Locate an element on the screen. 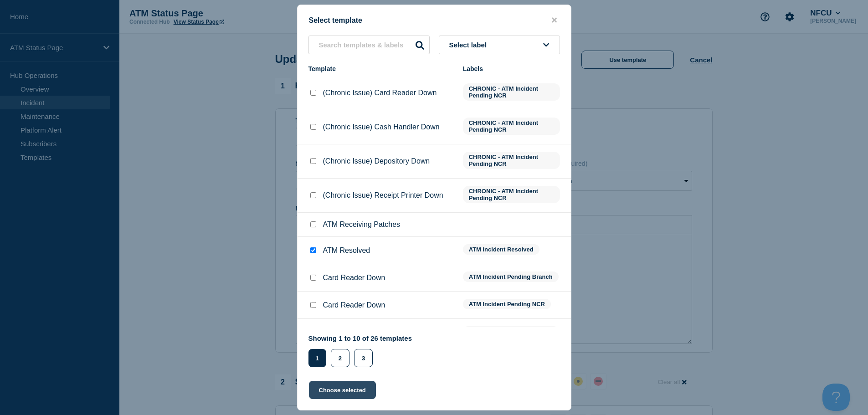 Image resolution: width=868 pixels, height=415 pixels. div: Labels is located at coordinates (511, 69).